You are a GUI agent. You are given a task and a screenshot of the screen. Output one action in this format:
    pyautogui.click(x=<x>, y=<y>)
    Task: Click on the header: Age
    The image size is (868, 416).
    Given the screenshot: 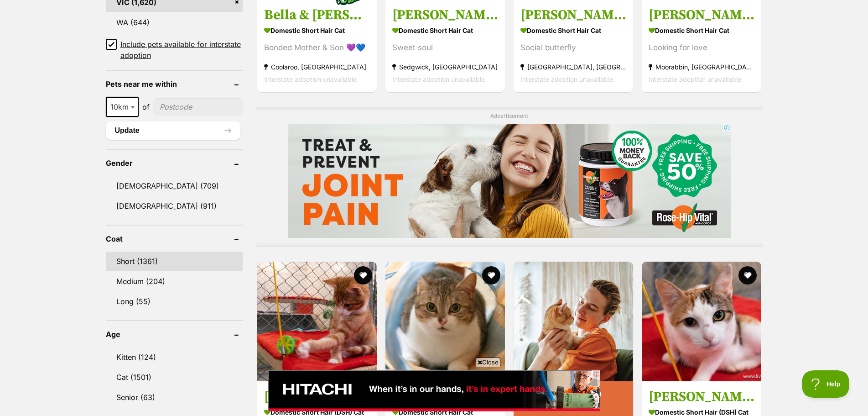 What is the action you would take?
    pyautogui.click(x=174, y=334)
    